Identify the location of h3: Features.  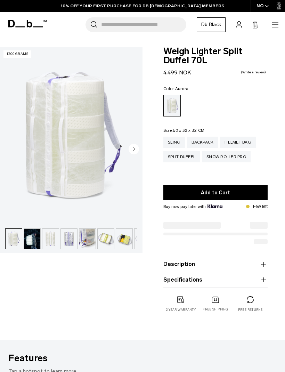
(143, 358).